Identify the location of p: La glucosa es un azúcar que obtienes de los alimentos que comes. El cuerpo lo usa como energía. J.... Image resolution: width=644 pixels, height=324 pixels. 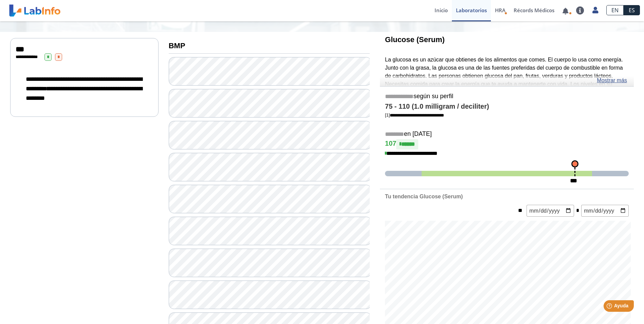
(507, 80).